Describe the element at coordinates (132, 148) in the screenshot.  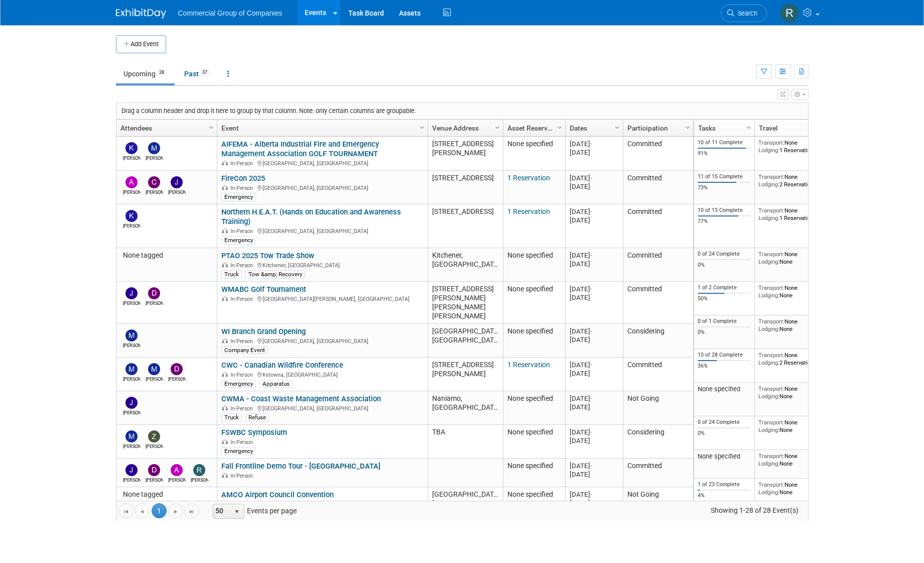
I see `img: Kelly Mayhew` at that location.